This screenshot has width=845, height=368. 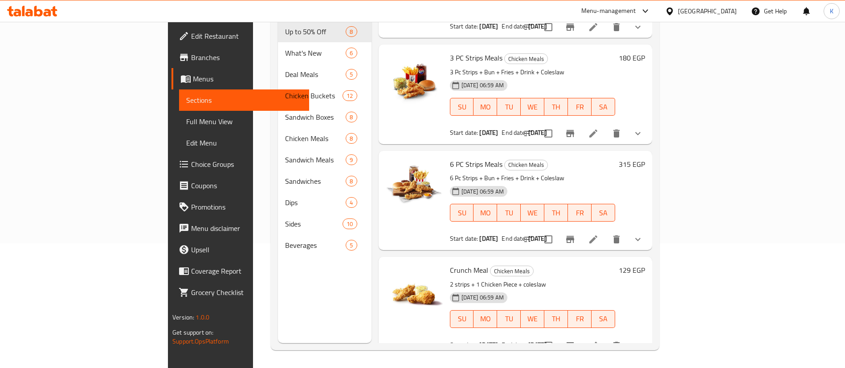 What do you see at coordinates (240, 164) in the screenshot?
I see `a: Choice Groups` at bounding box center [240, 164].